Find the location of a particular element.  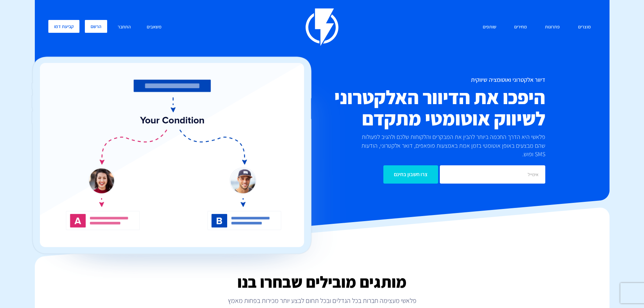

p: פלאשי היא הדרך החכמה ביותר להבין את המבקרים והלקוחות שלכם ולהגיב לפעולות שהם מבצעים באופן אוטומטי... is located at coordinates (448, 145).